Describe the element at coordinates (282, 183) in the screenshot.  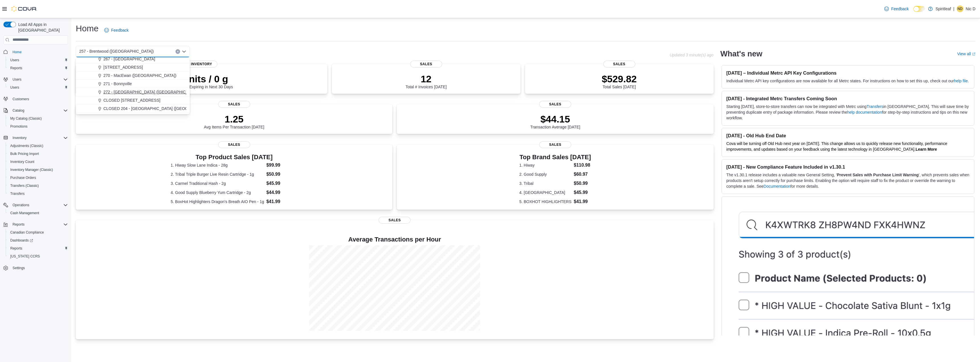
I see `dd: $45.99` at that location.